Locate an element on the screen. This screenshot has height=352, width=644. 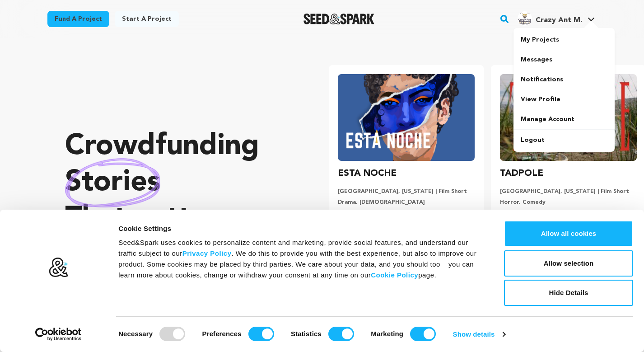
a: Usercentrics Cookiebot - opens in a new window is located at coordinates (58, 334).